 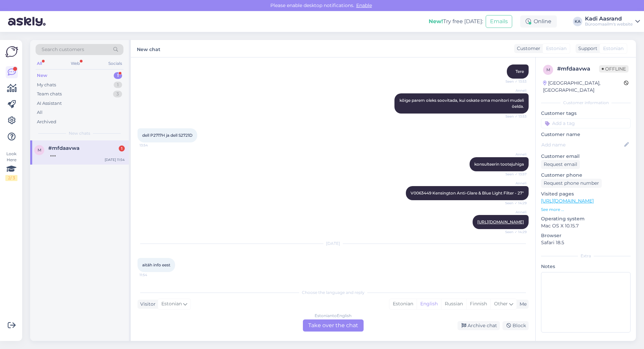 I want to click on p: Customer tags, so click(x=586, y=113).